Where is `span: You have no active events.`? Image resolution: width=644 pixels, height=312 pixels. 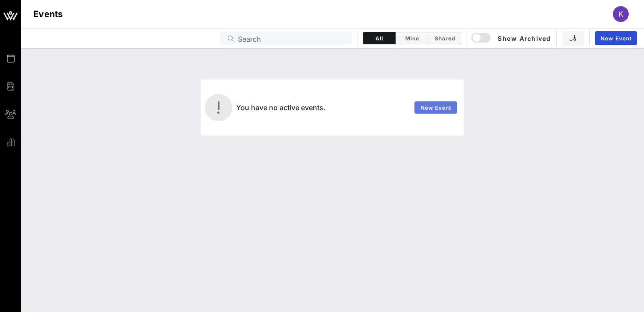 span: You have no active events. is located at coordinates (281, 108).